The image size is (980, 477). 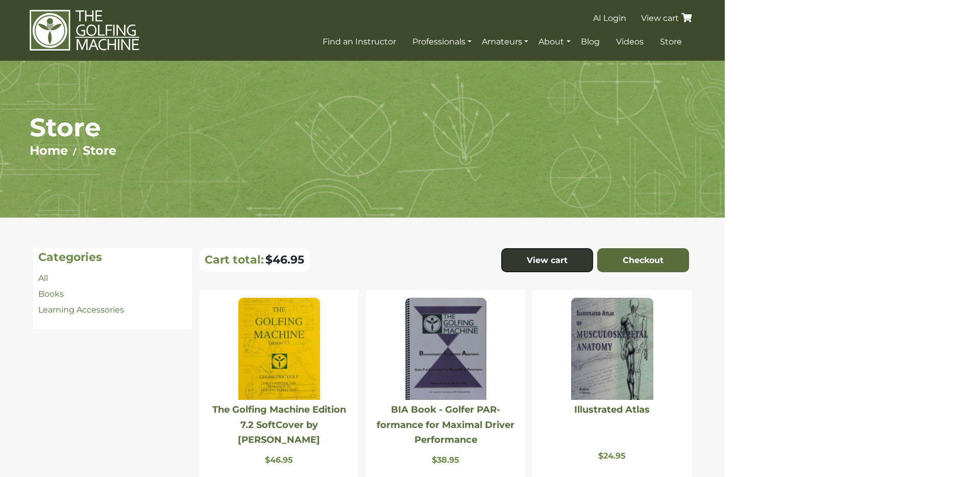 I want to click on a: Blog, so click(x=590, y=42).